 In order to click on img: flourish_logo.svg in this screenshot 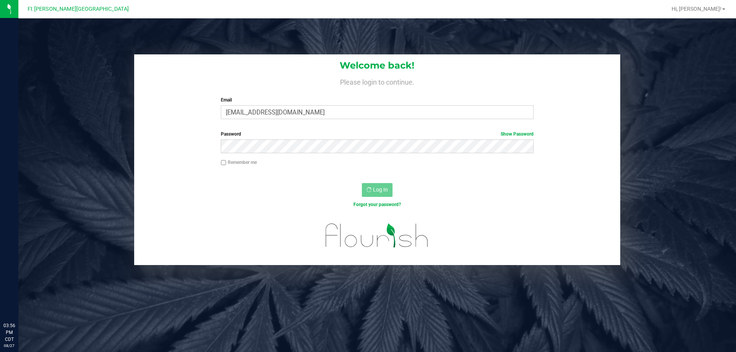, I will do `click(377, 236)`.